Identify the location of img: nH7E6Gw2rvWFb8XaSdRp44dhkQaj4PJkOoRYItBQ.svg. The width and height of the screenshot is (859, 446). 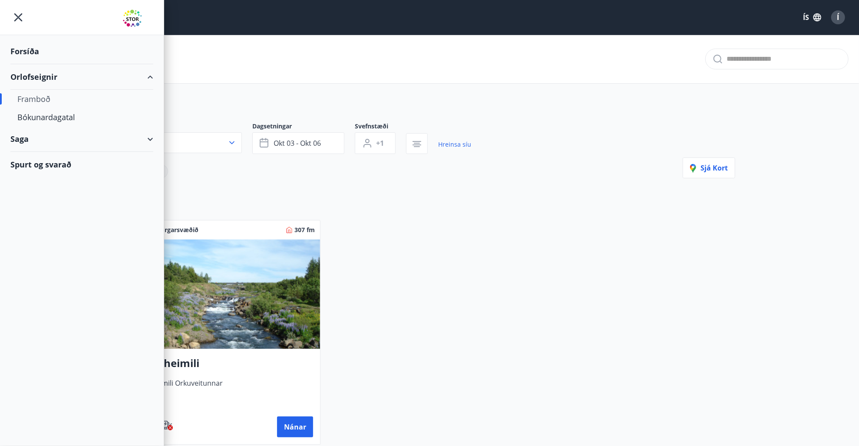
(168, 425).